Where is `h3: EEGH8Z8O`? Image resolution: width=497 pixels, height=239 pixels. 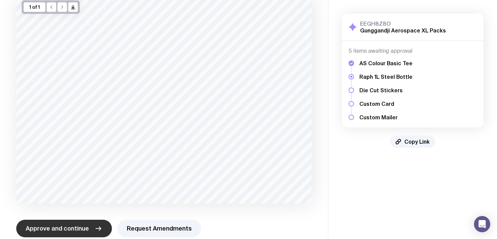
h3: EEGH8Z8O is located at coordinates (403, 24).